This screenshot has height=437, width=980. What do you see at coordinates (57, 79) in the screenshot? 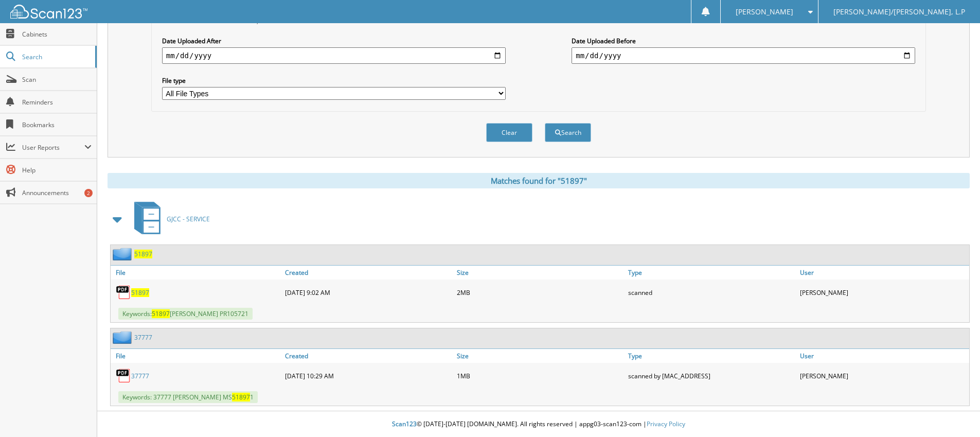
I see `span: Scan` at bounding box center [57, 79].